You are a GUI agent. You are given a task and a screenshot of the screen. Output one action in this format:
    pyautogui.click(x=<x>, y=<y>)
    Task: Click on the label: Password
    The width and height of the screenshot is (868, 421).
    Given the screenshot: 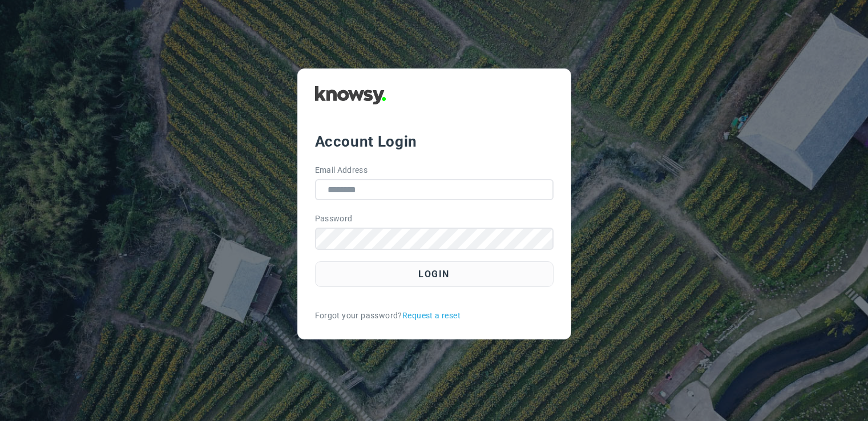 What is the action you would take?
    pyautogui.click(x=334, y=218)
    